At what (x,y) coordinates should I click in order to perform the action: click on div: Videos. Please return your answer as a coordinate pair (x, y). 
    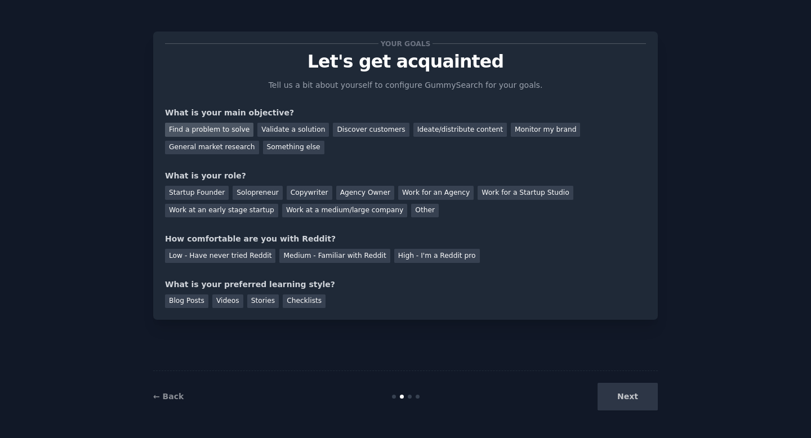
    Looking at the image, I should click on (228, 301).